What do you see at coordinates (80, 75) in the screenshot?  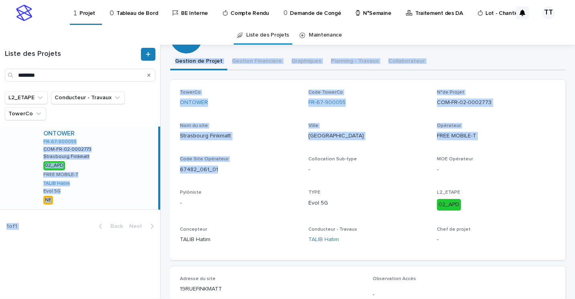 I see `input: Search` at bounding box center [80, 75].